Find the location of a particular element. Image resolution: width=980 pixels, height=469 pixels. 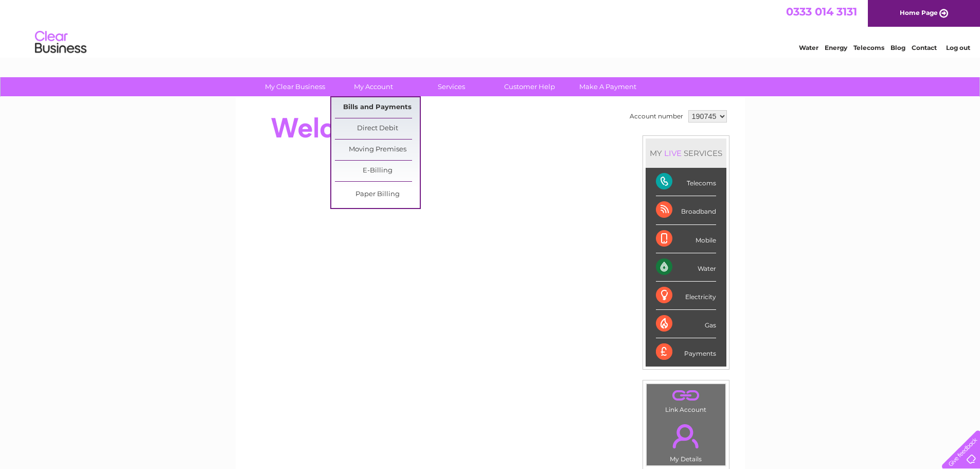

div: LIVE is located at coordinates (673, 153).